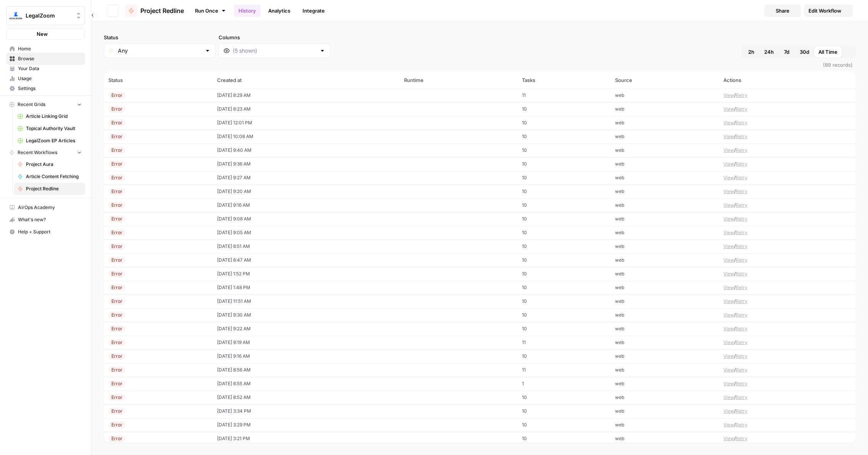 The height and width of the screenshot is (455, 868). Describe the element at coordinates (158, 80) in the screenshot. I see `th: Status` at that location.